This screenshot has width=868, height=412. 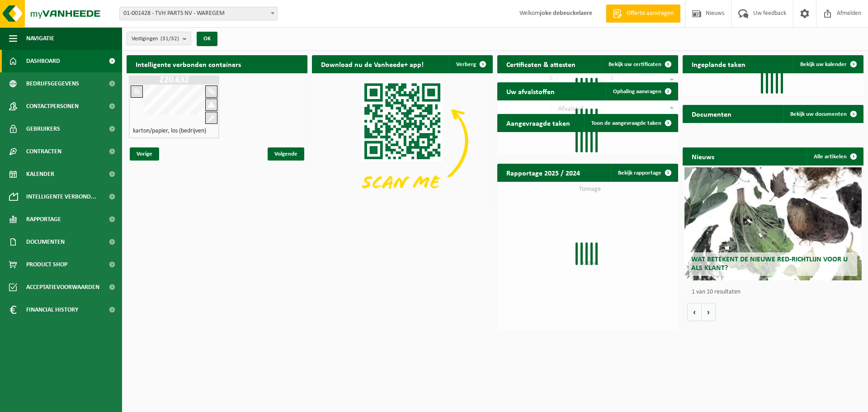 What do you see at coordinates (170, 38) in the screenshot?
I see `count: (31/32)` at bounding box center [170, 38].